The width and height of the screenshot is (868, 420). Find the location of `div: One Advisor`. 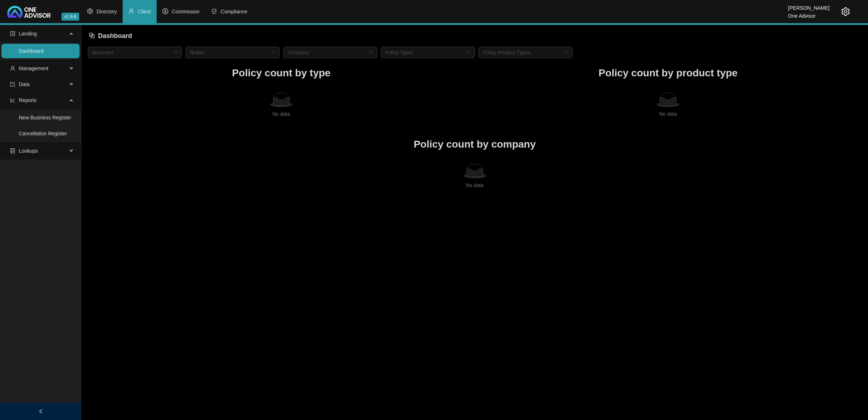

div: One Advisor is located at coordinates (809, 13).